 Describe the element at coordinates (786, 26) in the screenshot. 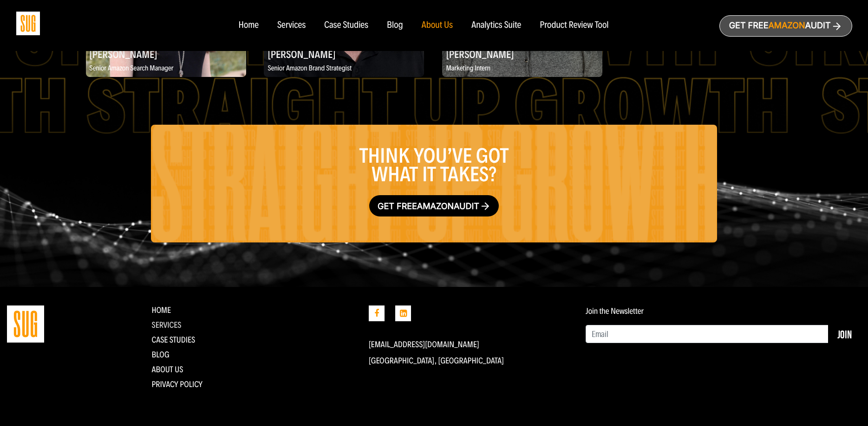

I see `a: Get freeAmazonAudit` at that location.